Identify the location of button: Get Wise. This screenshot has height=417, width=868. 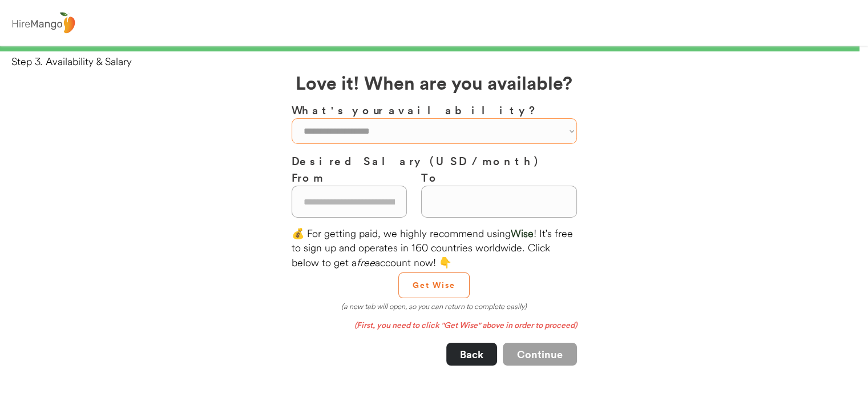
(433, 285).